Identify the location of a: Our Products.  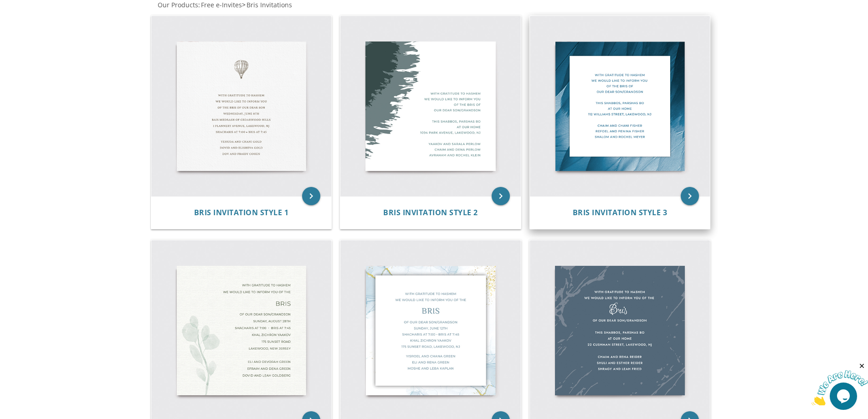
(177, 5).